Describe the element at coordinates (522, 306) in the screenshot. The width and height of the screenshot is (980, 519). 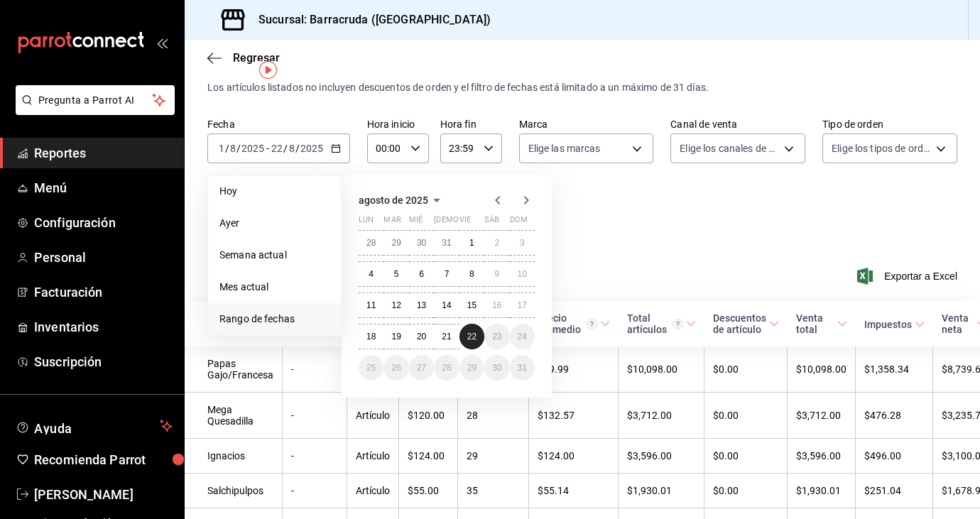
I see `button: 17 de agosto de 2025` at that location.